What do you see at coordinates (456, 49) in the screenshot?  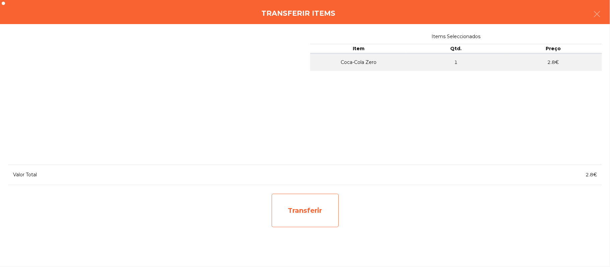 I see `th: Qtd.` at bounding box center [456, 49].